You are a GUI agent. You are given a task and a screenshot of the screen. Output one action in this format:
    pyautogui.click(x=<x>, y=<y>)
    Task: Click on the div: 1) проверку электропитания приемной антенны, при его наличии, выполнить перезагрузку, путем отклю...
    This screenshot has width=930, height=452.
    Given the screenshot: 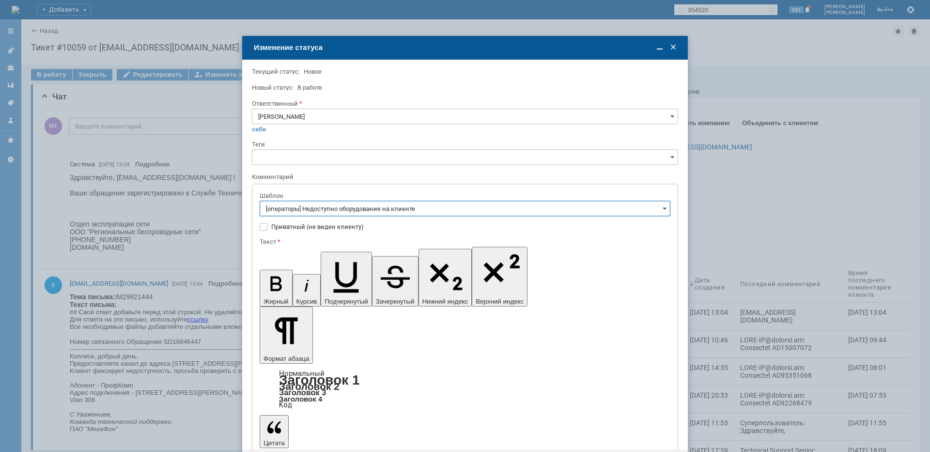 What is the action you would take?
    pyautogui.click(x=73, y=50)
    